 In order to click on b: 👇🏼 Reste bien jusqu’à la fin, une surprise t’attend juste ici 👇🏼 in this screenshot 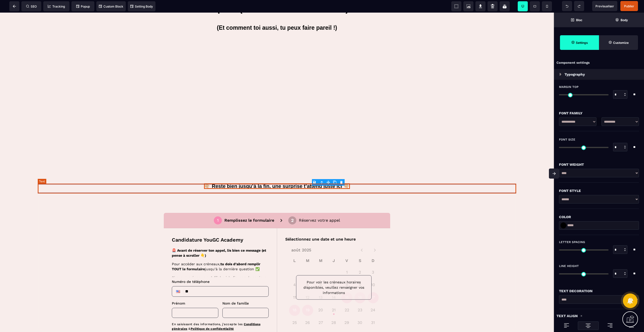, I will do `click(276, 174)`.